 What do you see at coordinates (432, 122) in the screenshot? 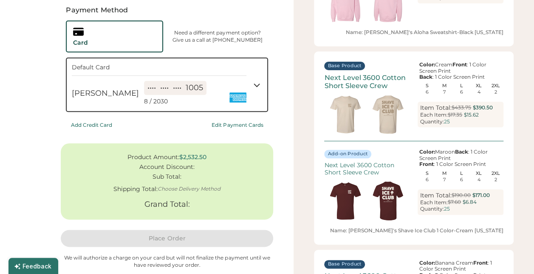
I see `div: Quantity:` at bounding box center [432, 122].